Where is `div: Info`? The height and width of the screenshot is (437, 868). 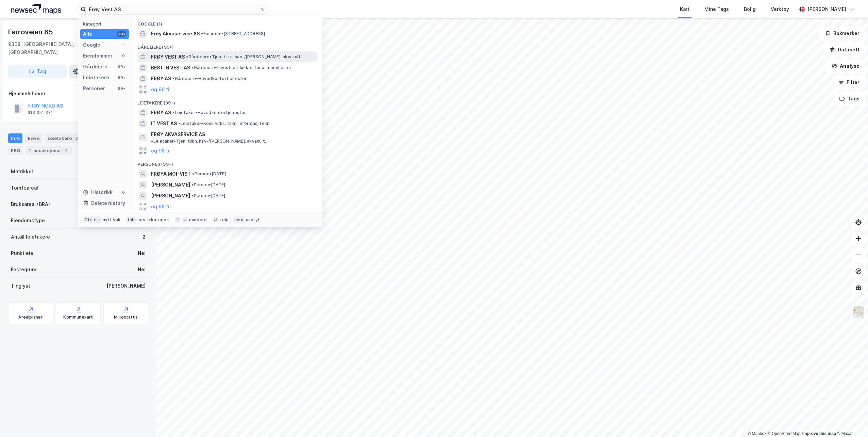 div: Info is located at coordinates (15, 138).